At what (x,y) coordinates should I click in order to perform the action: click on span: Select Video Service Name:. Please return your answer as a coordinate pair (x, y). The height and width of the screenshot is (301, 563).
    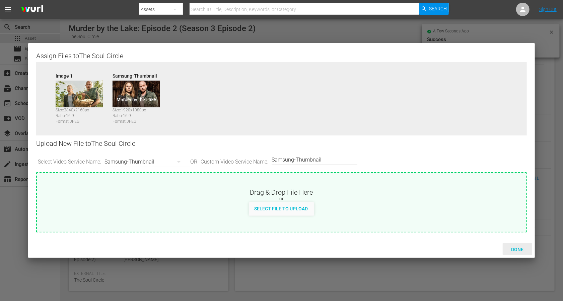
    Looking at the image, I should click on (69, 162).